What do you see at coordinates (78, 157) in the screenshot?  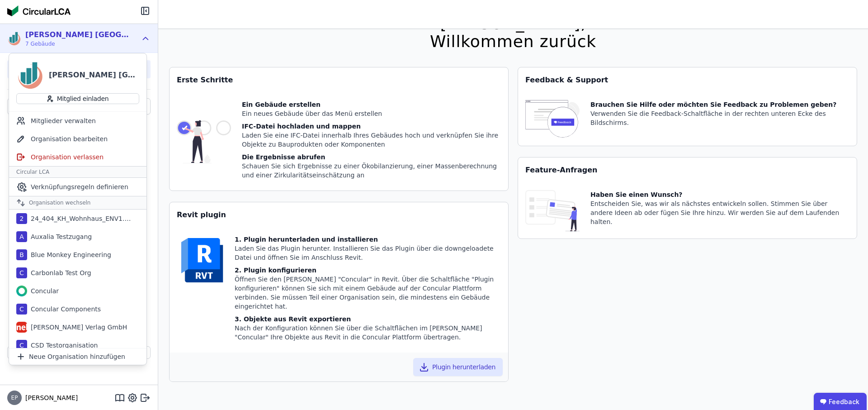 I see `div: Organisation verlassen` at bounding box center [78, 157].